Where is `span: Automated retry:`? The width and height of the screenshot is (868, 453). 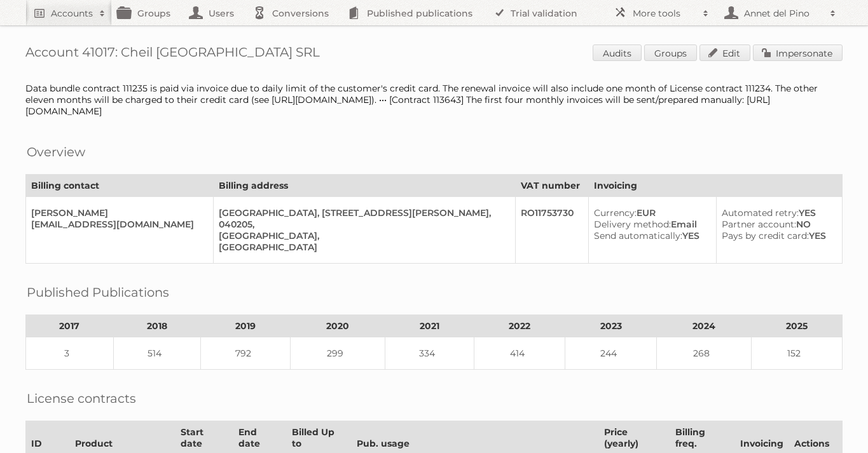 span: Automated retry: is located at coordinates (759, 213).